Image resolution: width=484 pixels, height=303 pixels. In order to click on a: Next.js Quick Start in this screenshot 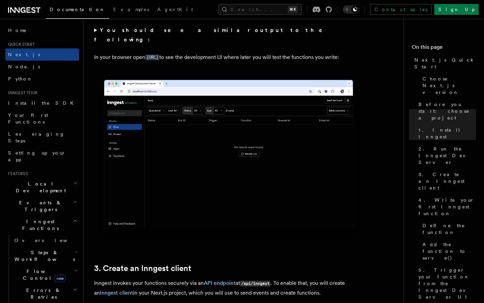, I will do `click(444, 63)`.